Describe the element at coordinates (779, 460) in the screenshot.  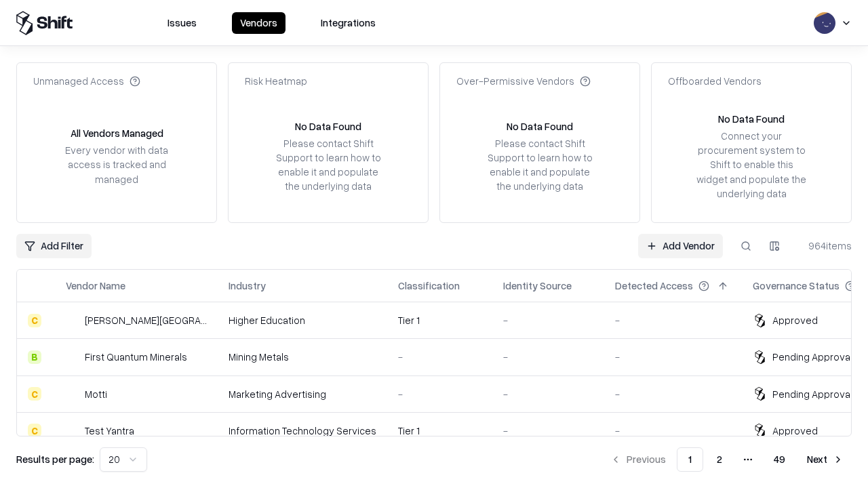
I see `button: 49` at that location.